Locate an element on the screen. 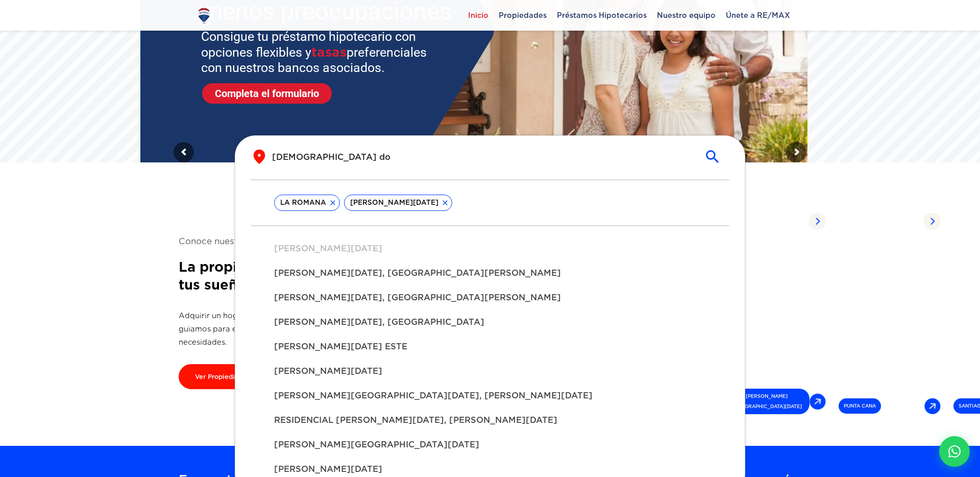 The width and height of the screenshot is (980, 477). span: Conoce nuestro alcance is located at coordinates (322, 241).